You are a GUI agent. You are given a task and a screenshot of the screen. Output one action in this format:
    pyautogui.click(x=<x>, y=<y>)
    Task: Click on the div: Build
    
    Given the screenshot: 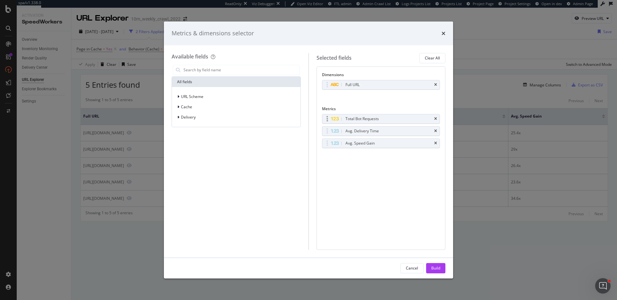 What is the action you would take?
    pyautogui.click(x=436, y=268)
    